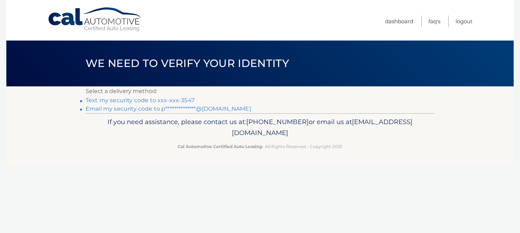  I want to click on a: Cal Automotive, so click(95, 19).